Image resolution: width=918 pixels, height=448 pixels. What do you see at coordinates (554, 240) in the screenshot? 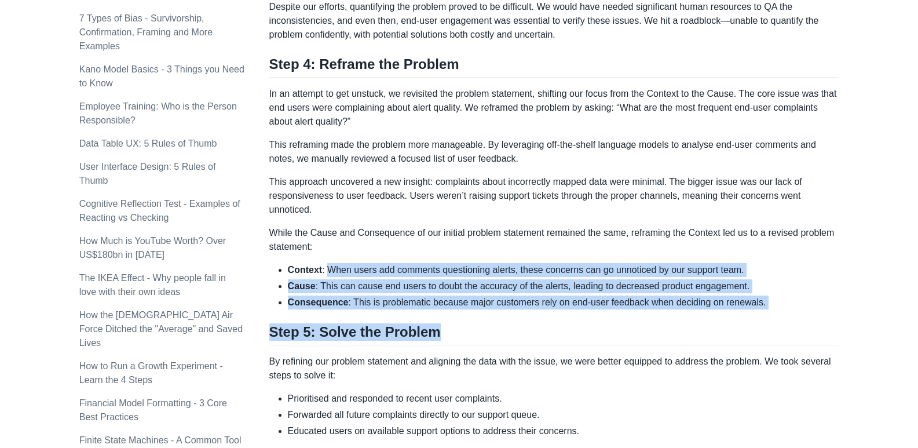
I see `p: While the Cause and Consequence of our initial problem statement remained the same, reframing the...` at bounding box center [554, 240].